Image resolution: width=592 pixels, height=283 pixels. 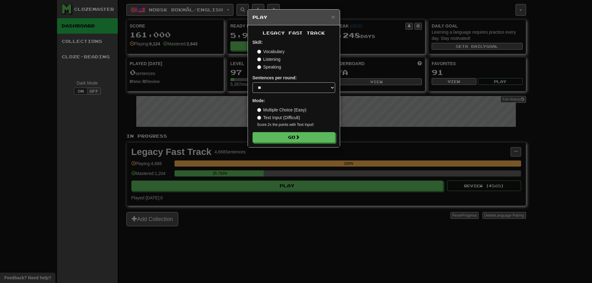 What do you see at coordinates (282, 110) in the screenshot?
I see `label: Multiple Choice (Easy)` at bounding box center [282, 110].